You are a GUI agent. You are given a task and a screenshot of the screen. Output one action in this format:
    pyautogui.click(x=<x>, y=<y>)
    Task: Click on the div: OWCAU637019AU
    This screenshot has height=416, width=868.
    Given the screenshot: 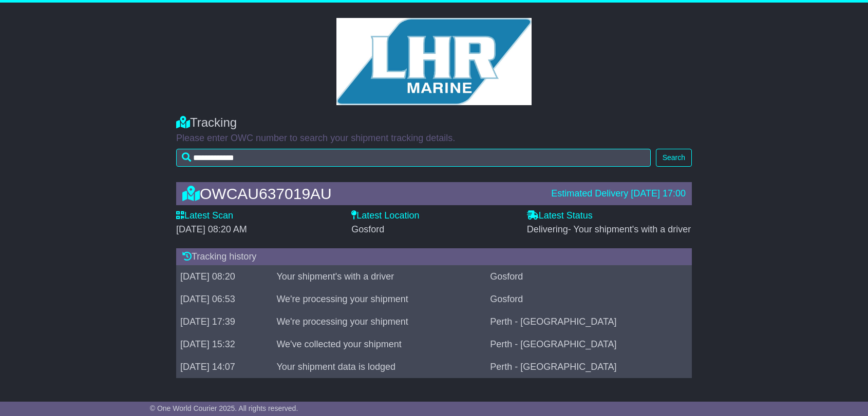 What is the action you would take?
    pyautogui.click(x=362, y=194)
    